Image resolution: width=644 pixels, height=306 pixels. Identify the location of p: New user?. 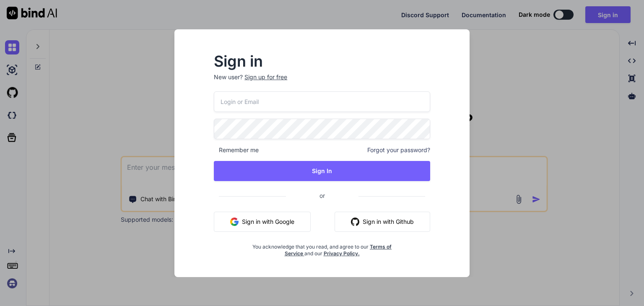
(322, 82).